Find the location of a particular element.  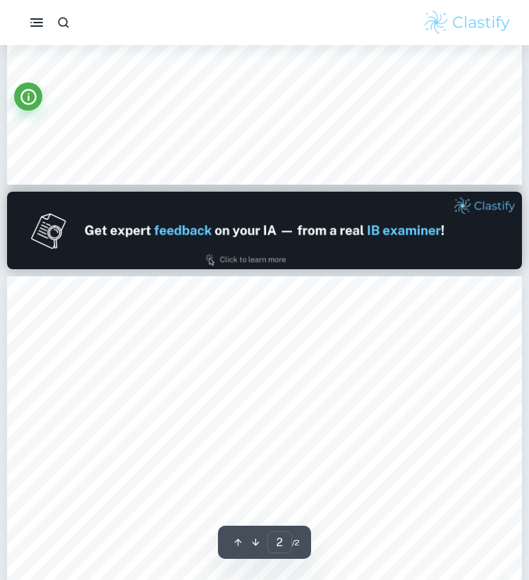

a: Clastify logo is located at coordinates (467, 23).